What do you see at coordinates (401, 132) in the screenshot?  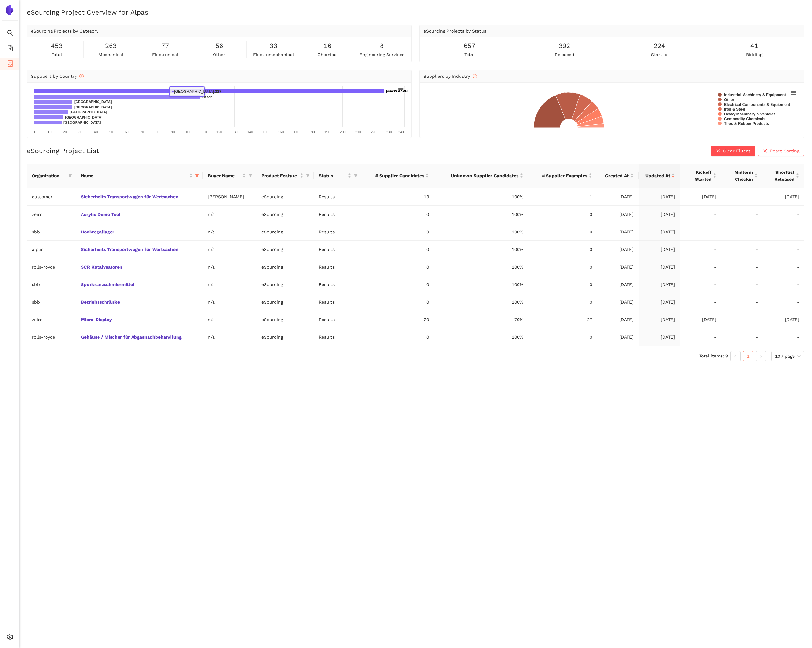 I see `text: 240` at bounding box center [401, 132].